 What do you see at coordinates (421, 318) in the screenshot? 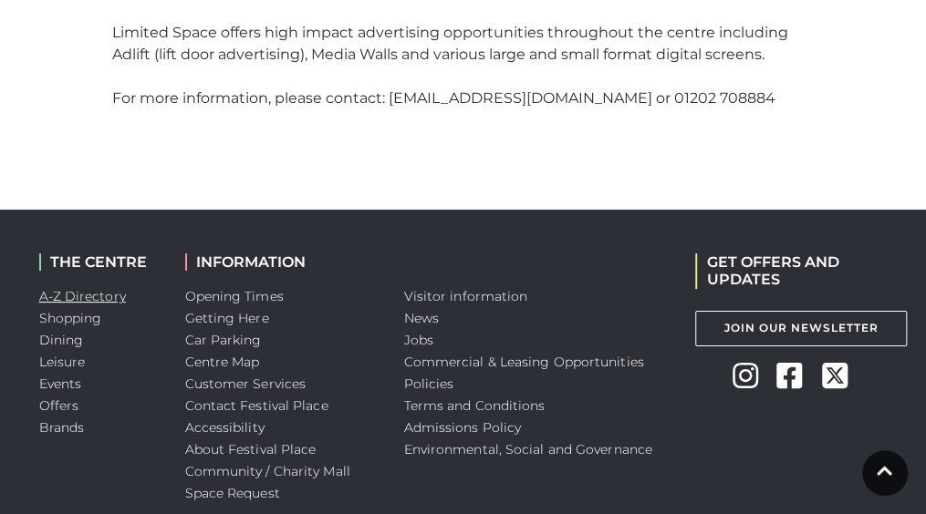
I see `a: News` at bounding box center [421, 318].